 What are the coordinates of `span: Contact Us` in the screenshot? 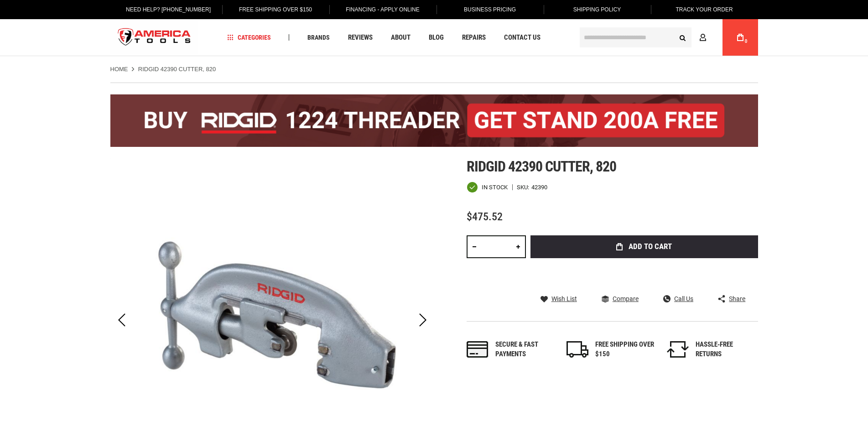 It's located at (522, 38).